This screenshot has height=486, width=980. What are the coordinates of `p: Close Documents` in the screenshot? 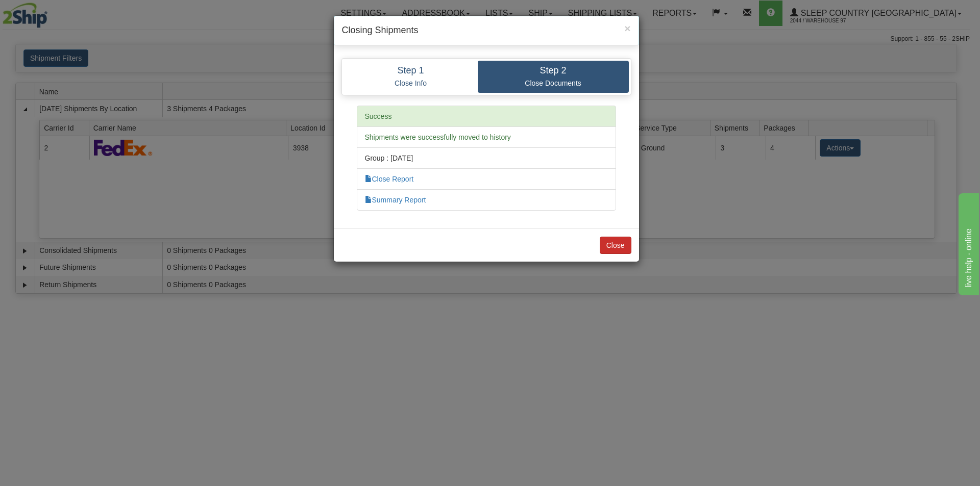 It's located at (553, 83).